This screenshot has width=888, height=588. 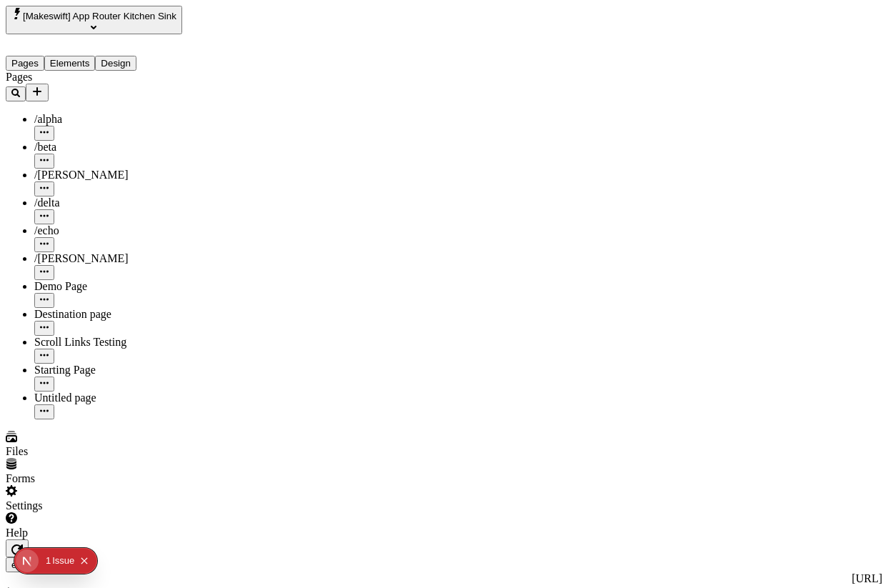 What do you see at coordinates (115, 63) in the screenshot?
I see `button: Design` at bounding box center [115, 63].